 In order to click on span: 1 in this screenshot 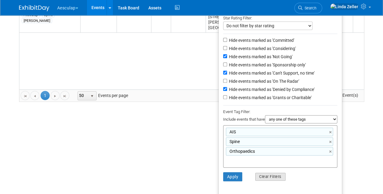, I will do `click(45, 95)`.